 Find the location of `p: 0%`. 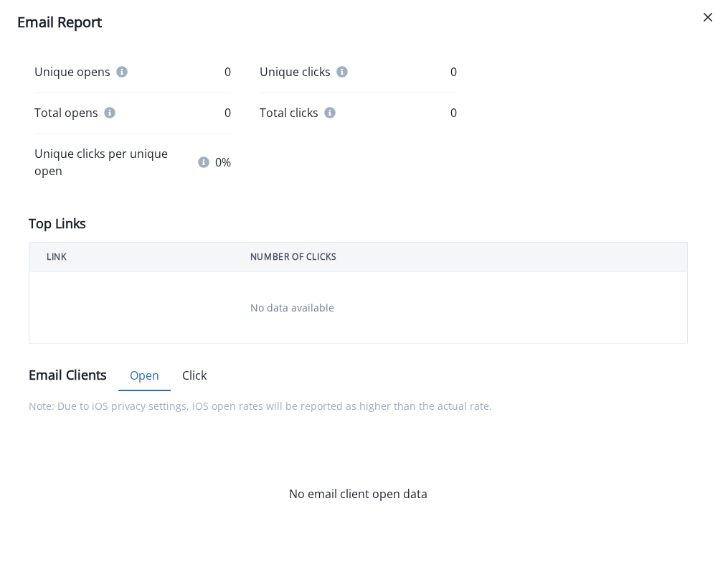

p: 0% is located at coordinates (223, 163).